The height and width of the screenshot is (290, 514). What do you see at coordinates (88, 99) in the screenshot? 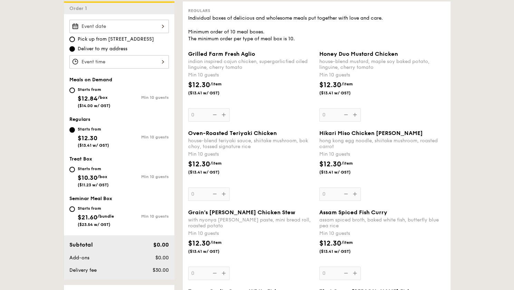
I see `span: $12.84` at bounding box center [88, 99].